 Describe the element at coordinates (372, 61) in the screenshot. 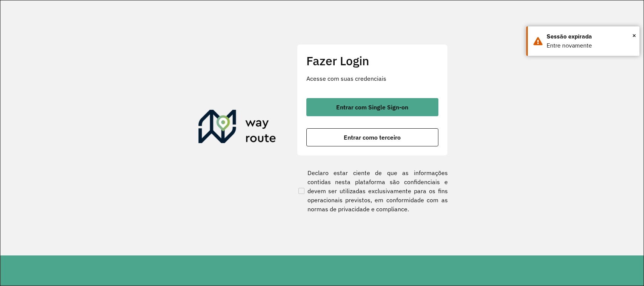

I see `h2: Fazer Login` at that location.